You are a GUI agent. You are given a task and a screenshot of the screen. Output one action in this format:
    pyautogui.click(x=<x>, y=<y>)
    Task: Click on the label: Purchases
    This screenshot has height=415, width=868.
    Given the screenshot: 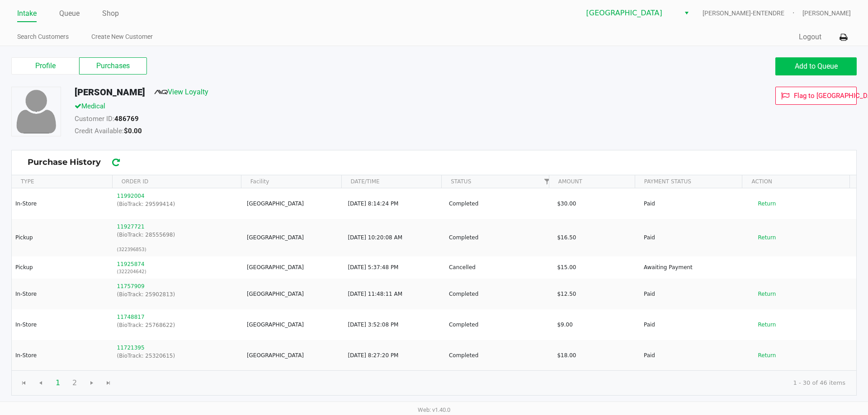 What is the action you would take?
    pyautogui.click(x=113, y=66)
    